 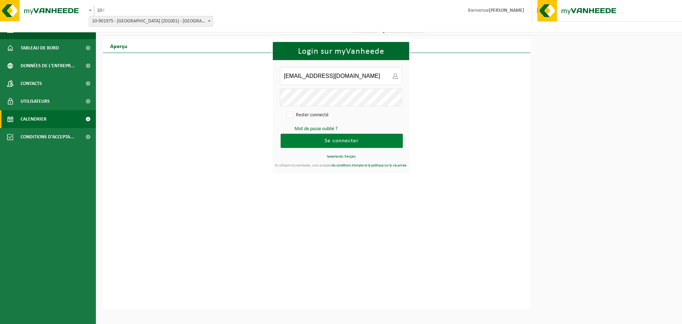 What do you see at coordinates (33, 119) in the screenshot?
I see `span: Calendrier` at bounding box center [33, 119].